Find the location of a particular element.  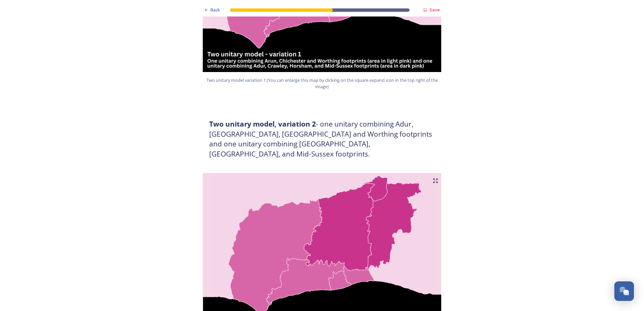

strong: Two unitary model, variation 2 is located at coordinates (262, 124).